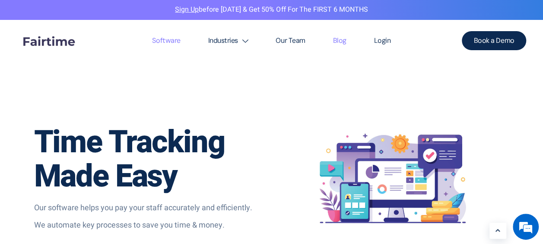 The height and width of the screenshot is (244, 543). Describe the element at coordinates (393, 178) in the screenshot. I see `img: timesheet software` at that location.